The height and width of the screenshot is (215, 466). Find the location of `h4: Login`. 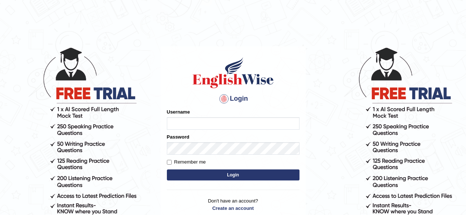

h4: Login is located at coordinates (233, 99).